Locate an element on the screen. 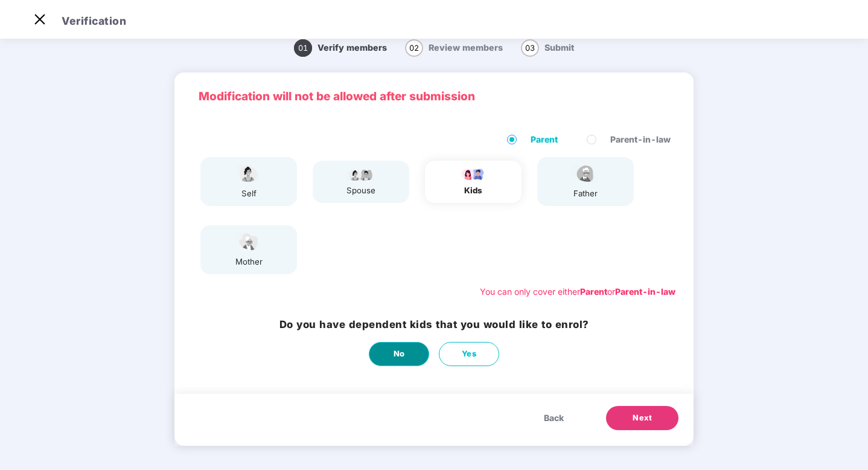 The width and height of the screenshot is (868, 470). img: svg+xml;base64,PHN2ZyB4bWxucz0iaHR0cDovL3d3dy53My5vcmcvMjAwMC9zdmciIHdpZHRoPSI1NCIgaGVpZ2h0PSIzOC... is located at coordinates (249, 241).